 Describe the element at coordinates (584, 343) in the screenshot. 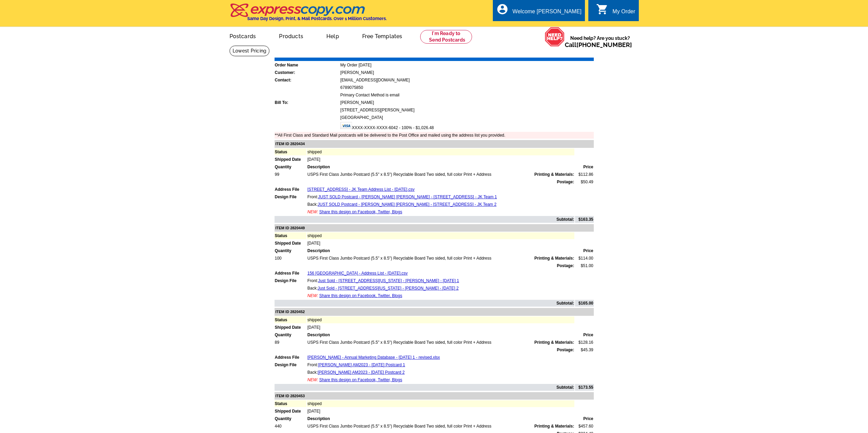

I see `td: $128.16` at that location.